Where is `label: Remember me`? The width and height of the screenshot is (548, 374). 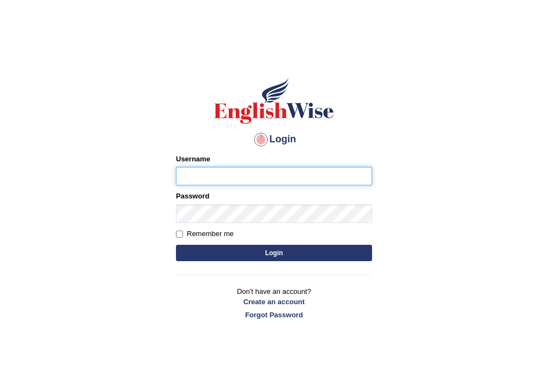
label: Remember me is located at coordinates (205, 234).